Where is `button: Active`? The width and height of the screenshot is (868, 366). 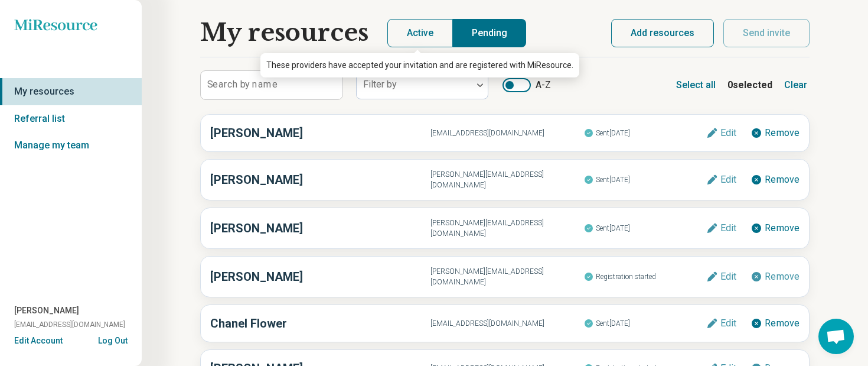
button: Active is located at coordinates (420, 33).